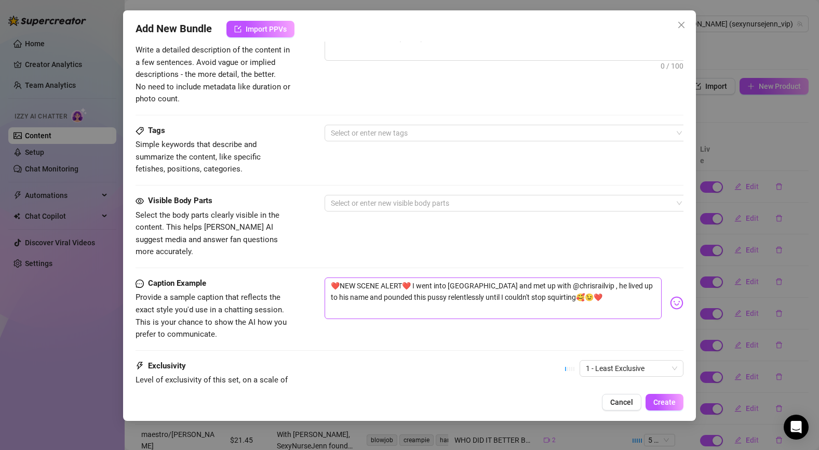 This screenshot has width=819, height=450. What do you see at coordinates (211, 315) in the screenshot?
I see `span: Provide a sample caption that reflects the exact style you'd use in a chatting session. This is y...` at bounding box center [211, 315].